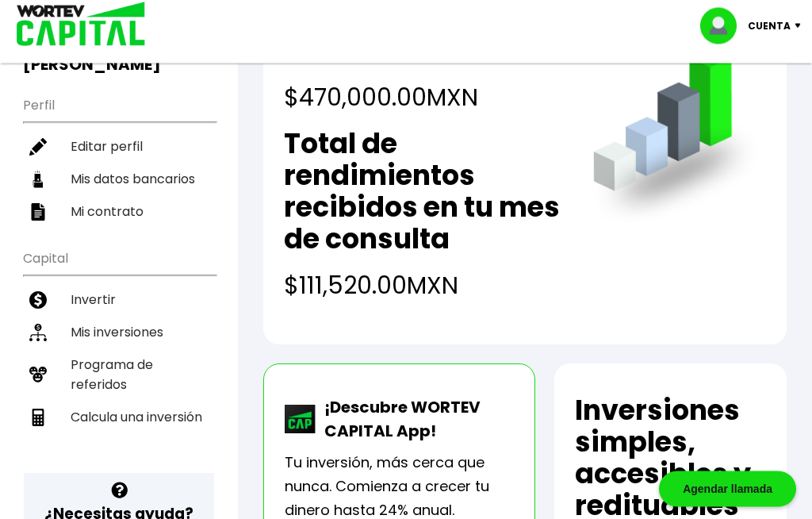  Describe the element at coordinates (119, 212) in the screenshot. I see `a: Mi contrato` at that location.